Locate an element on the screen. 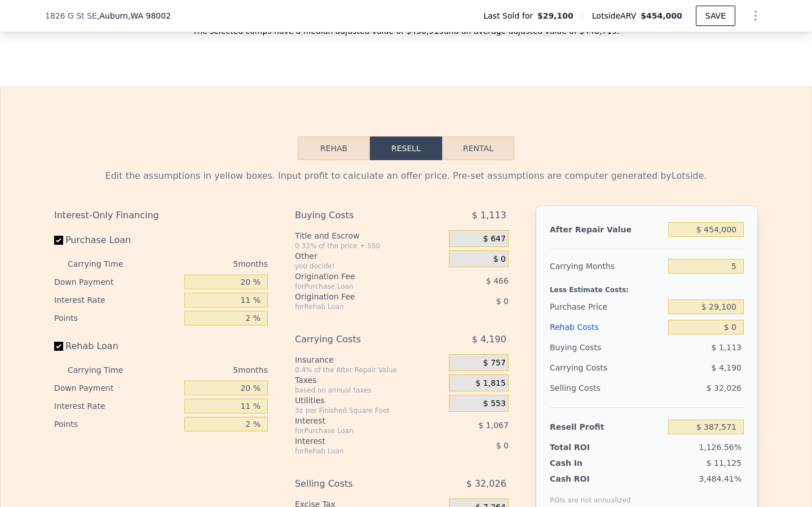 This screenshot has width=812, height=507. div: Total ROI is located at coordinates (585, 447).